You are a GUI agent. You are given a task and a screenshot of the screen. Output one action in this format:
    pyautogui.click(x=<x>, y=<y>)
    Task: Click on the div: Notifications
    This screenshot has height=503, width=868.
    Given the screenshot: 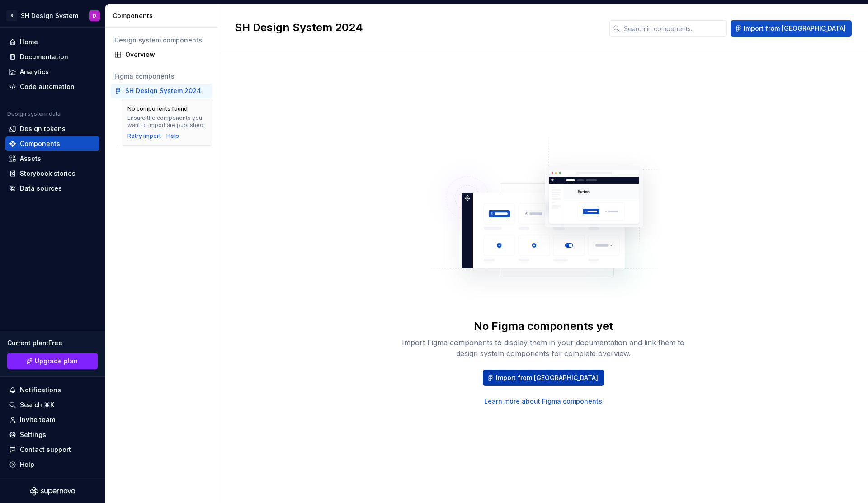 What is the action you would take?
    pyautogui.click(x=40, y=390)
    